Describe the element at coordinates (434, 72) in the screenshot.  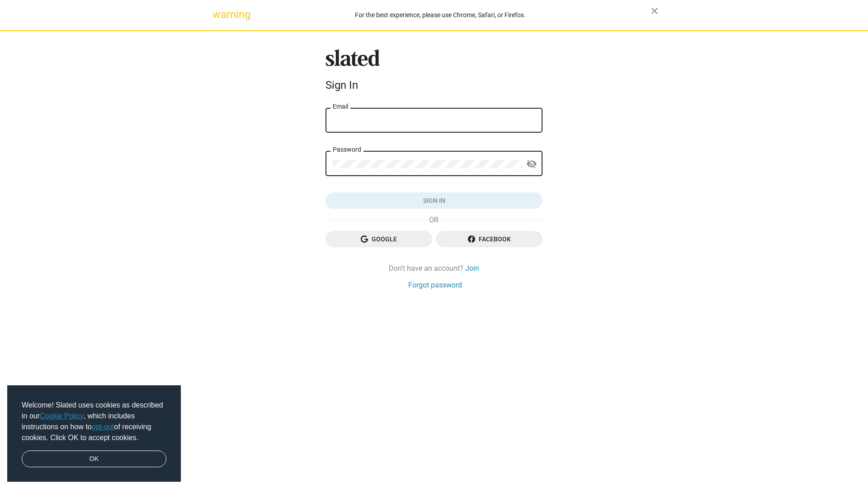
I see `sl-branding: Sign In` at that location.